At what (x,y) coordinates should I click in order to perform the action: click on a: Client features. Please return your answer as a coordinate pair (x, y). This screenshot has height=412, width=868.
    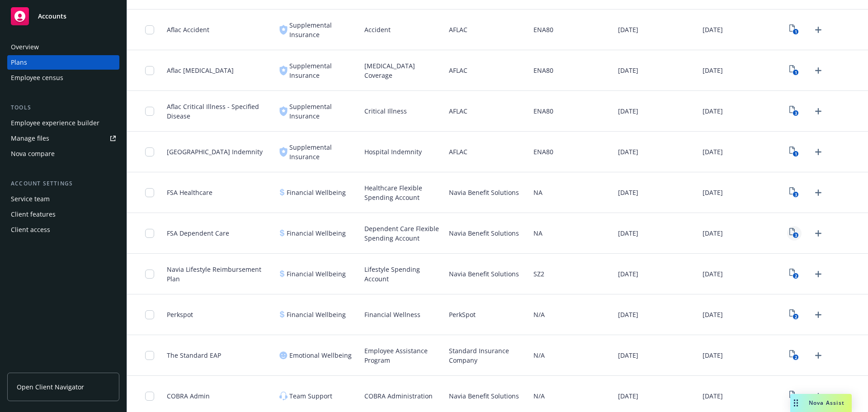
    Looking at the image, I should click on (63, 214).